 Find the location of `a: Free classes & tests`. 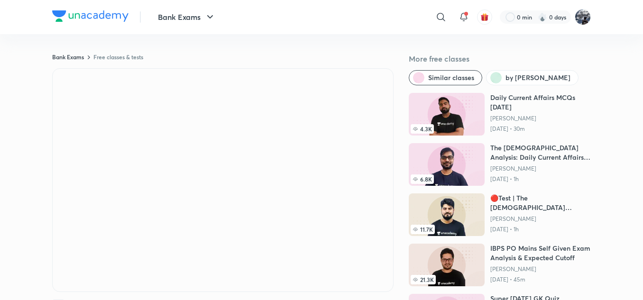

a: Free classes & tests is located at coordinates (118, 57).